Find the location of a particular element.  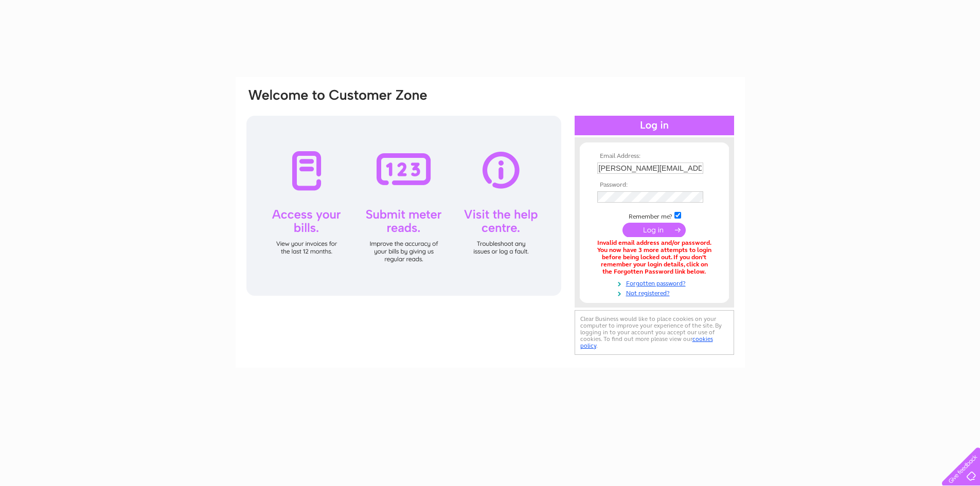

a: Forgotten password? is located at coordinates (655, 283).